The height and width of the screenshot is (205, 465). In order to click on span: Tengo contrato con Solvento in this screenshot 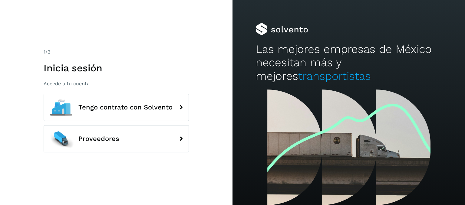, I will do `click(125, 108)`.